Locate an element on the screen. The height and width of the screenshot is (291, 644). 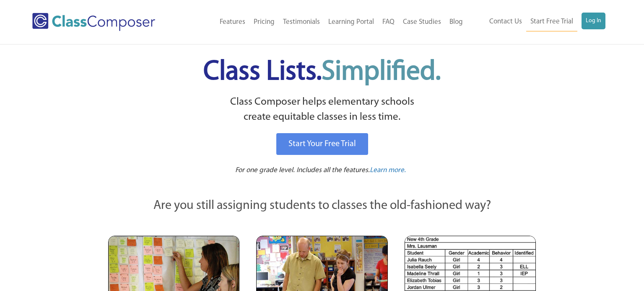
a: Testimonials is located at coordinates (301, 22).